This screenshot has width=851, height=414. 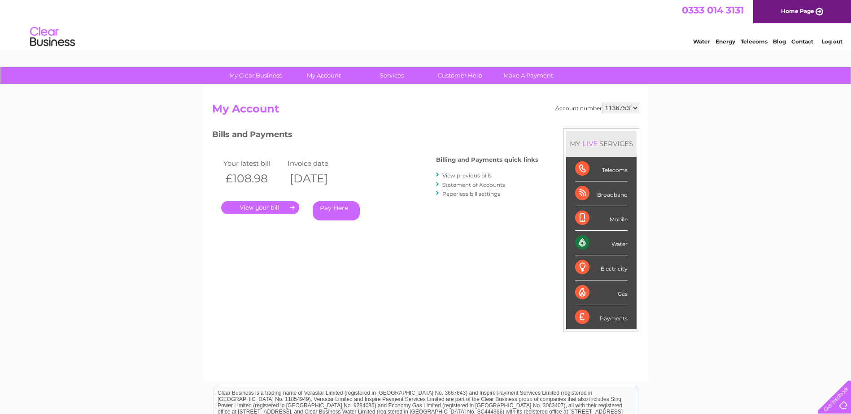 I want to click on a: Contact, so click(x=802, y=41).